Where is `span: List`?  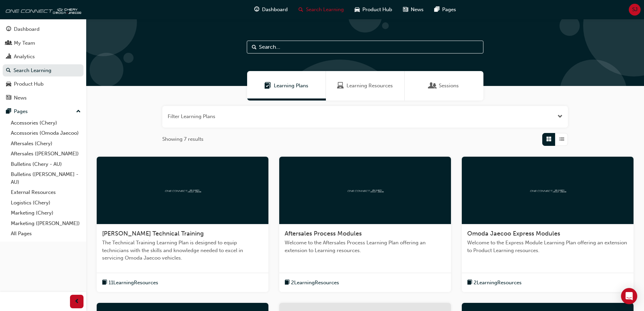
span: List is located at coordinates (561, 139).